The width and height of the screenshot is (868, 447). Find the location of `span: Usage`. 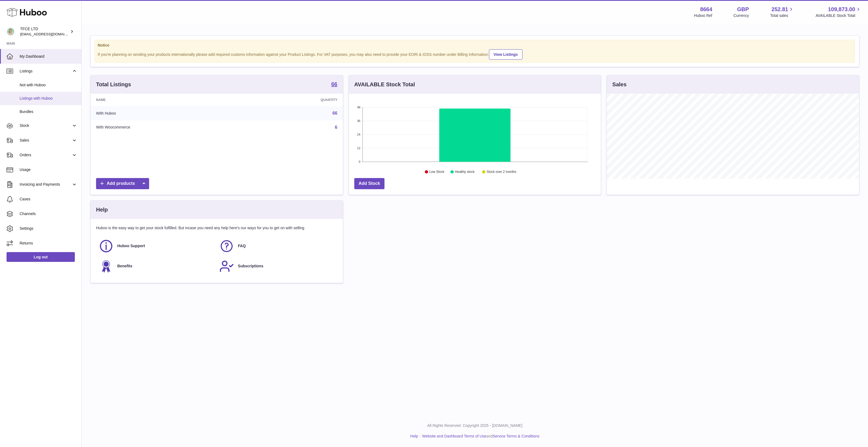

span: Usage is located at coordinates (49, 170).